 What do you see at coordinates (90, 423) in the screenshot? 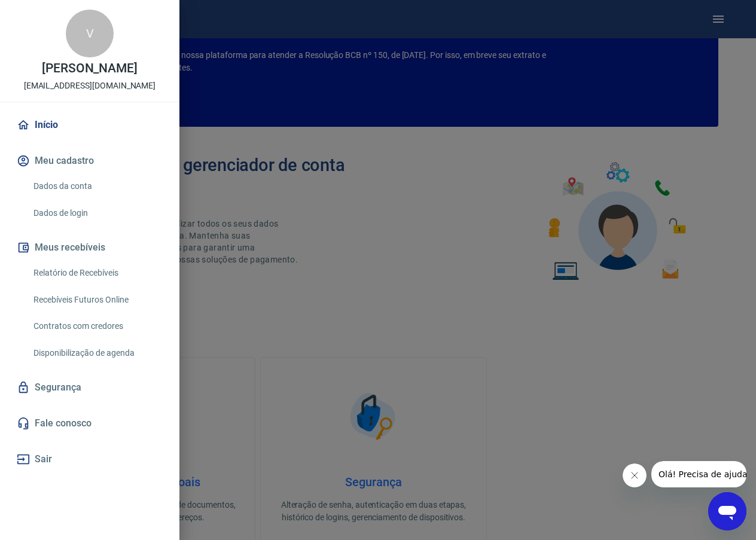
I see `a: Fale conosco` at bounding box center [90, 423].